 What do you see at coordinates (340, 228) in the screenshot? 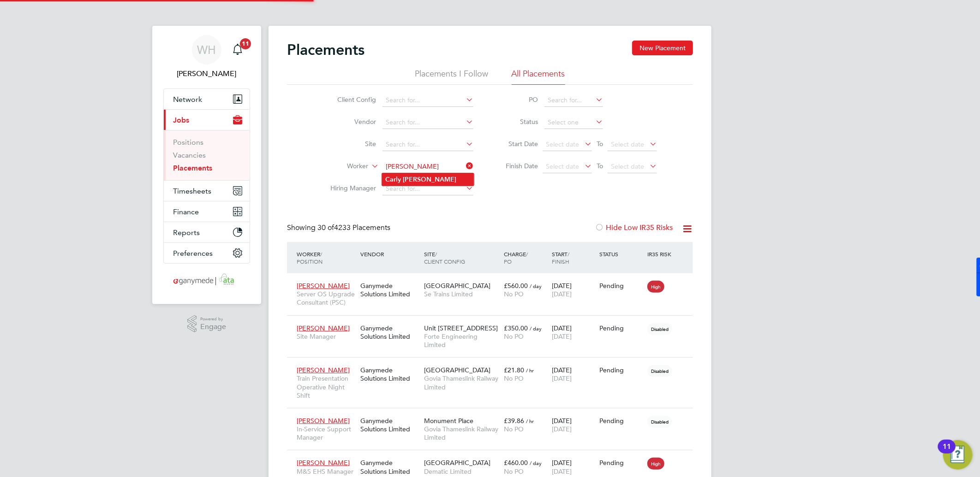
I see `div: Showing` at bounding box center [340, 228].